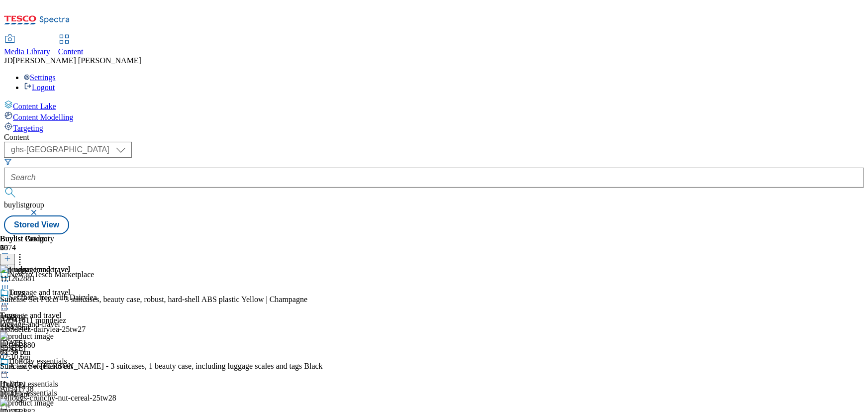 The height and width of the screenshot is (412, 868). Describe the element at coordinates (434, 127) in the screenshot. I see `a: Targeting` at that location.